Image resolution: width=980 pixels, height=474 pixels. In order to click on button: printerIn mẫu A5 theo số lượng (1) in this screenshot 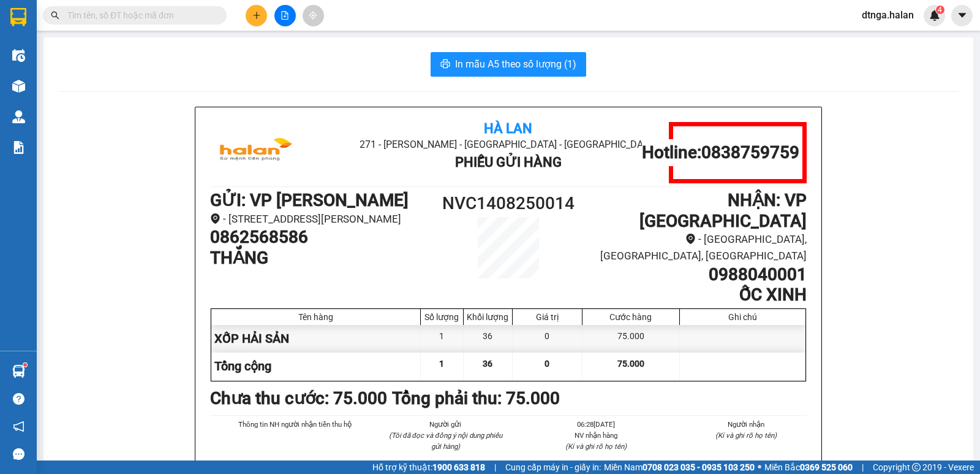, I will do `click(508, 64)`.